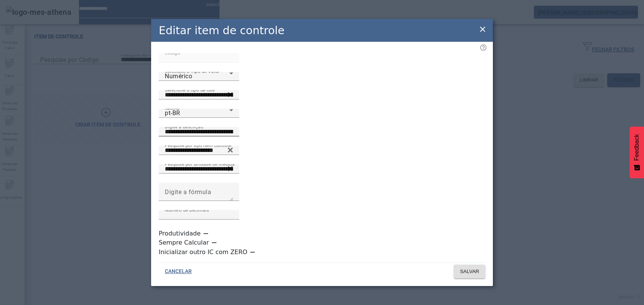 The image size is (644, 305). I want to click on mat-label: Digite a descrição, so click(184, 127).